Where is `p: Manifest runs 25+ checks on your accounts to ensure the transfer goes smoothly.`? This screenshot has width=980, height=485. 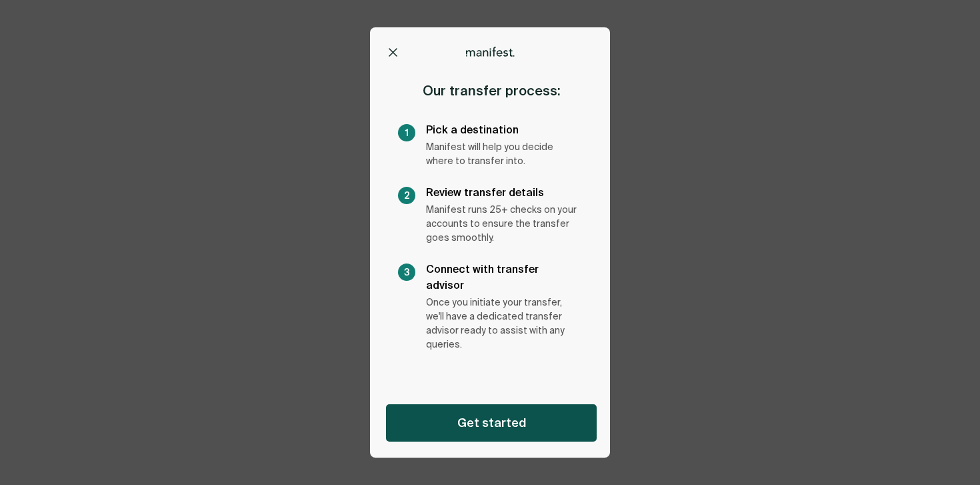
p: Manifest runs 25+ checks on your accounts to ensure the transfer goes smoothly. is located at coordinates (502, 224).